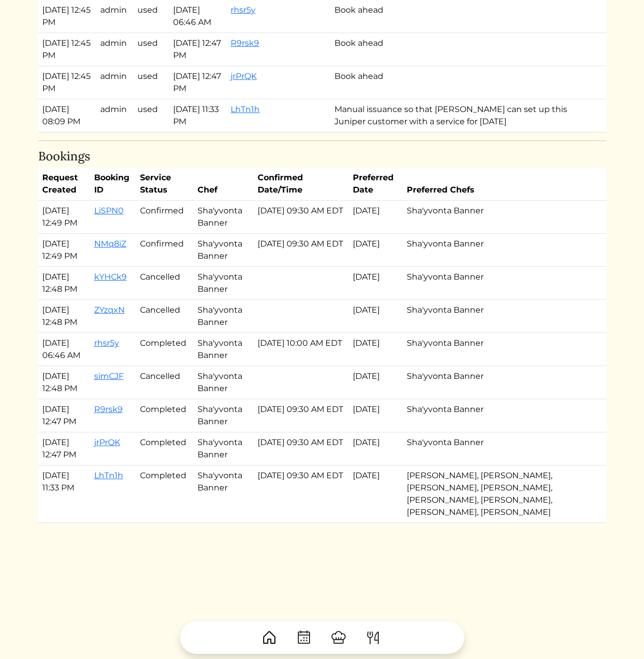 Image resolution: width=644 pixels, height=659 pixels. What do you see at coordinates (373, 637) in the screenshot?
I see `img: ForkKnife-55491504ffdb50bab0c1e09e7649658475375261d09fd45db06cec23bce548bf.svg` at bounding box center [373, 637].